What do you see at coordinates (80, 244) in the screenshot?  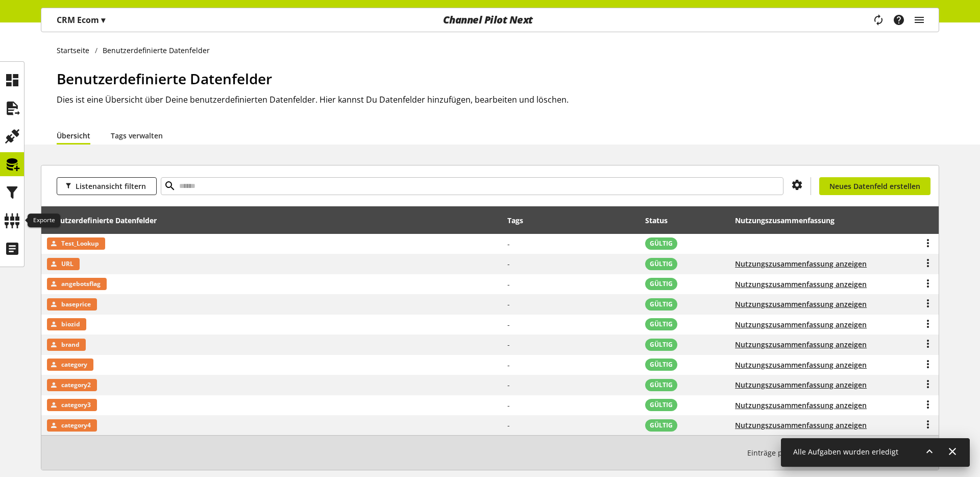 I see `span: Test_Lookup` at bounding box center [80, 244].